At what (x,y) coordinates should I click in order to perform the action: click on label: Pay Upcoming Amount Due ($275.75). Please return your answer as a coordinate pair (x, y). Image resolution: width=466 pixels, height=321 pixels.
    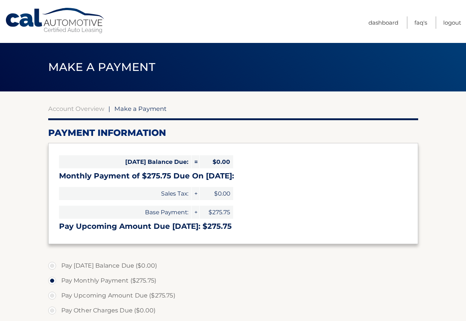
    Looking at the image, I should click on (233, 296).